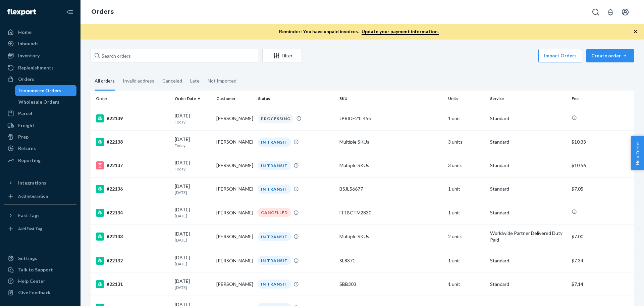 Image resolution: width=644 pixels, height=306 pixels. I want to click on a: Talk to Support, so click(40, 270).